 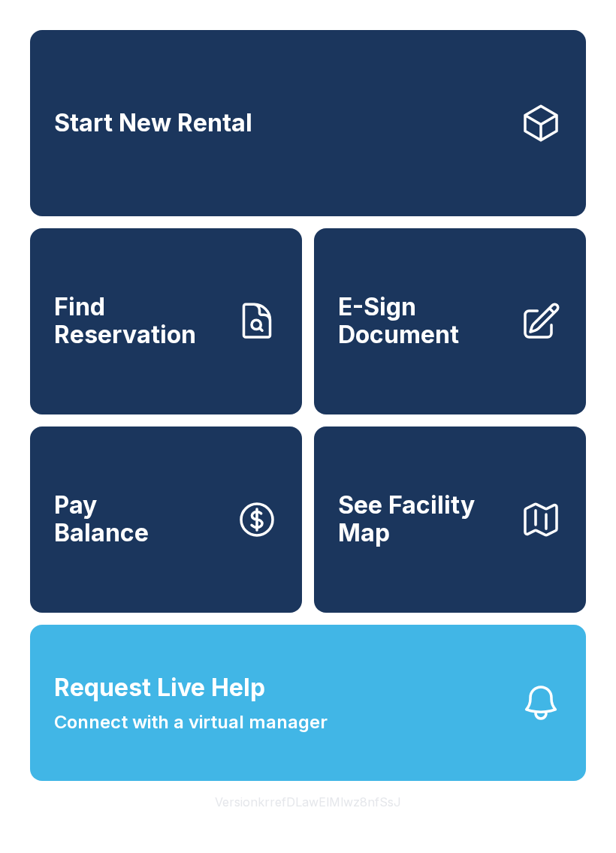 I want to click on button: Request Live HelpConnect with a virtual manager, so click(x=308, y=703).